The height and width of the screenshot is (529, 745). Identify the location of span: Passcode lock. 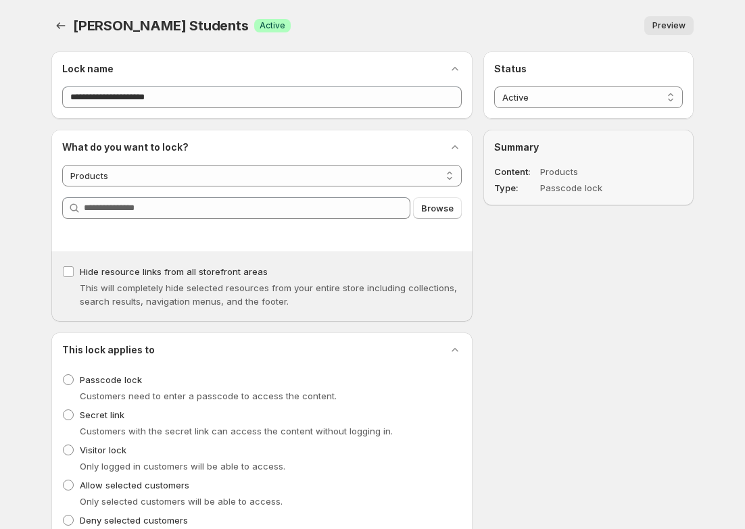
(111, 380).